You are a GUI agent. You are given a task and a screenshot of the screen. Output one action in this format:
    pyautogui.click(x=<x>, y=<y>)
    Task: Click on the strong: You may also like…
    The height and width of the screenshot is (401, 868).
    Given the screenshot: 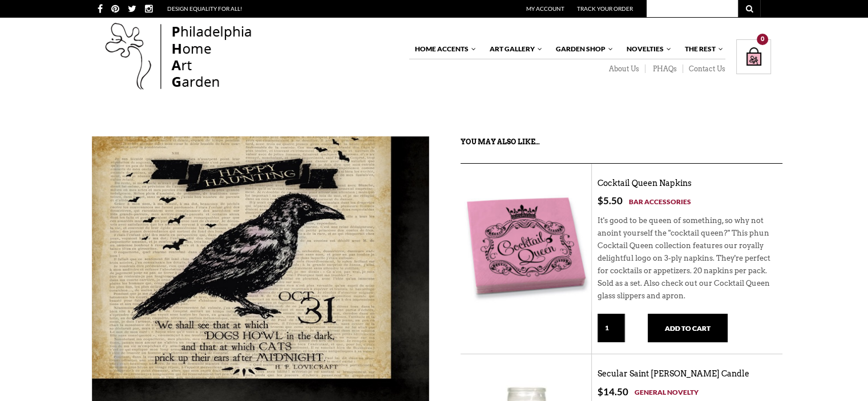 What is the action you would take?
    pyautogui.click(x=500, y=142)
    